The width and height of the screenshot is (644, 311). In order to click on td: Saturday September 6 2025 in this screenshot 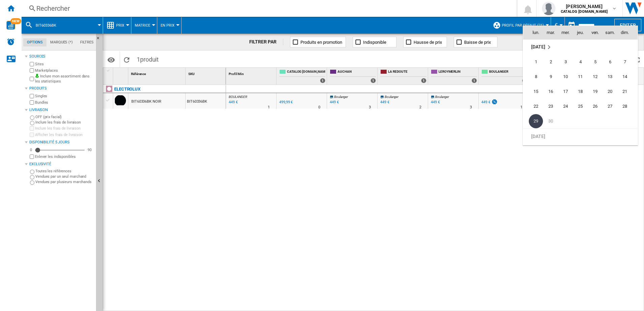, I will do `click(610, 62)`.